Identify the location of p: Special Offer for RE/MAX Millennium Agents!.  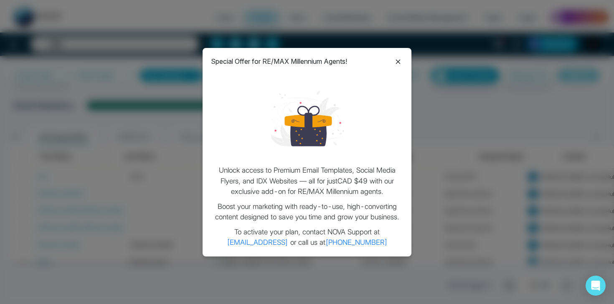
(279, 61).